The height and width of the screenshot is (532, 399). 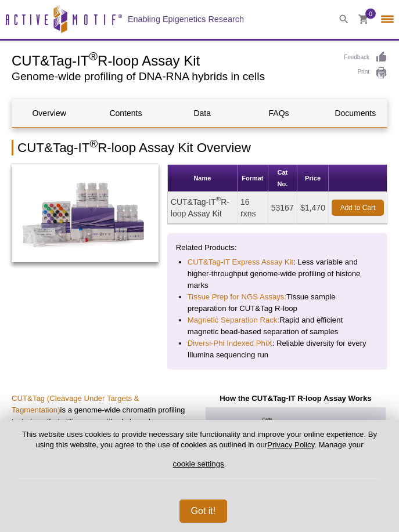 What do you see at coordinates (200, 147) in the screenshot?
I see `h2: CUT&Tag-IT R-loop Assay Kit Overview` at bounding box center [200, 147].